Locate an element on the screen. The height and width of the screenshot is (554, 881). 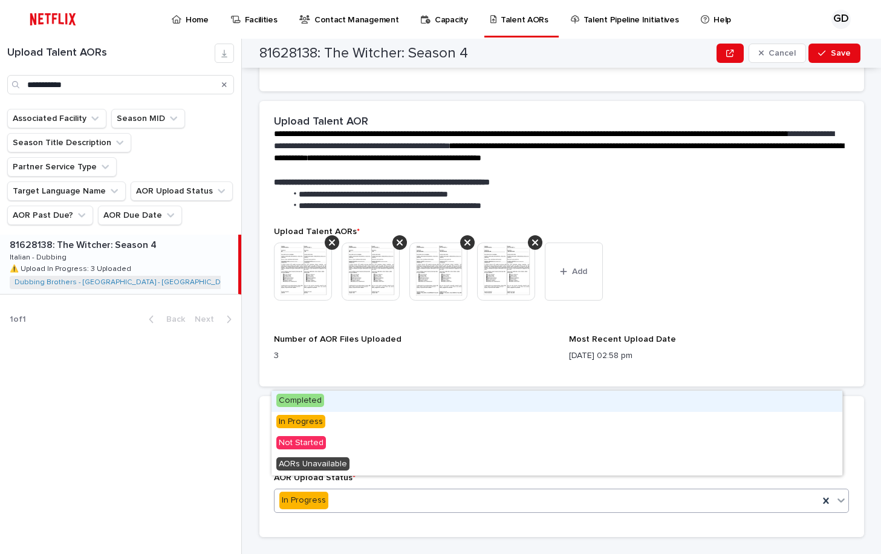
button: Add is located at coordinates (574, 271).